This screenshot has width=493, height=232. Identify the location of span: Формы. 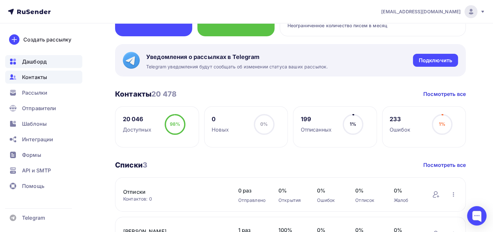
(31, 155).